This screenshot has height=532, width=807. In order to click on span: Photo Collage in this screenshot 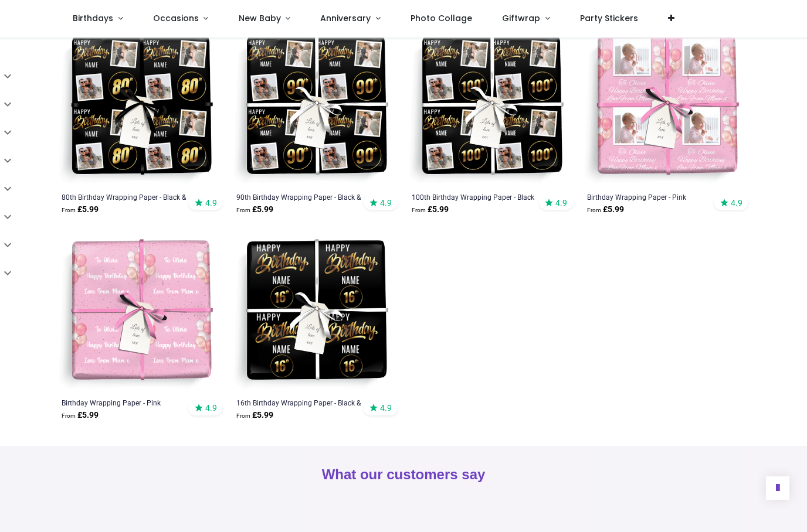, I will do `click(441, 18)`.